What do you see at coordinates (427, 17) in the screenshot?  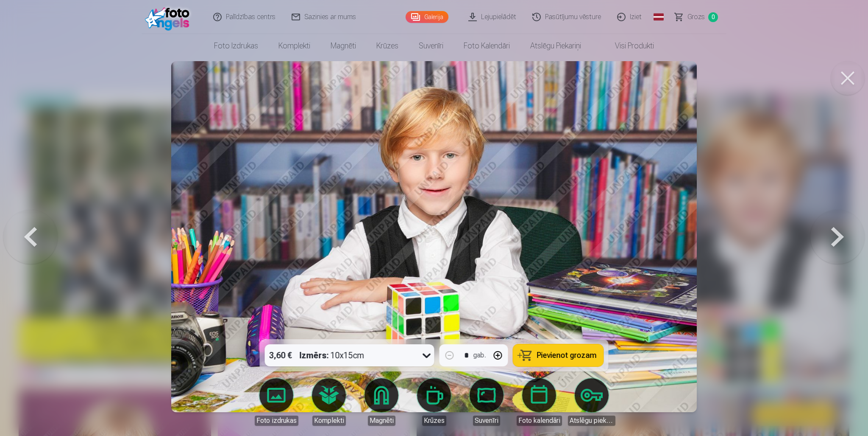 I see `a: Galerija` at bounding box center [427, 17].